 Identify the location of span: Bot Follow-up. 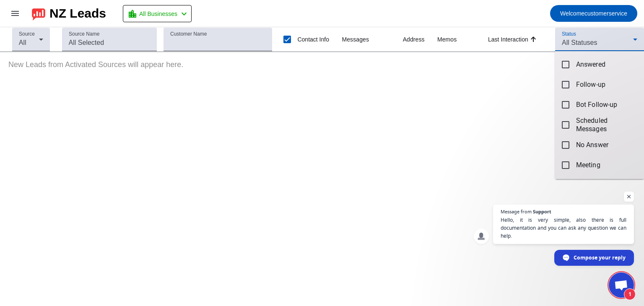
(606, 105).